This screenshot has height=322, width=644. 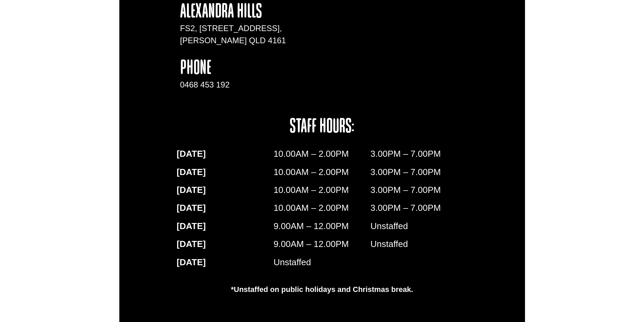 I want to click on div: 0468 453 192, so click(x=233, y=85).